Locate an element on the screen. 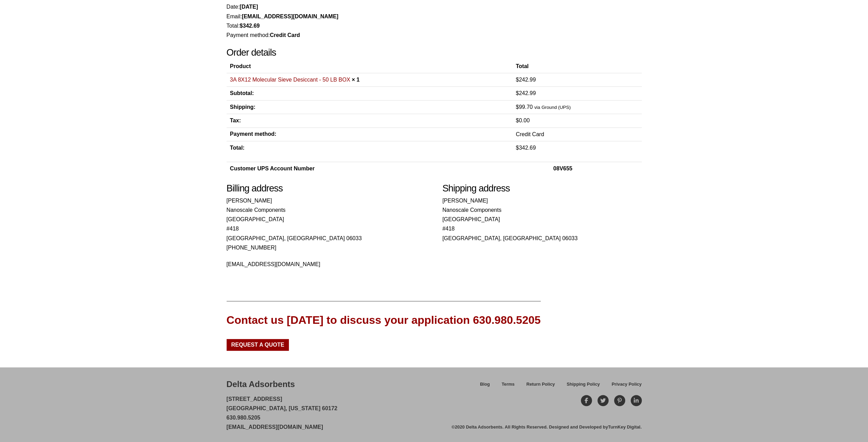 The width and height of the screenshot is (868, 442). a: Terms is located at coordinates (508, 386).